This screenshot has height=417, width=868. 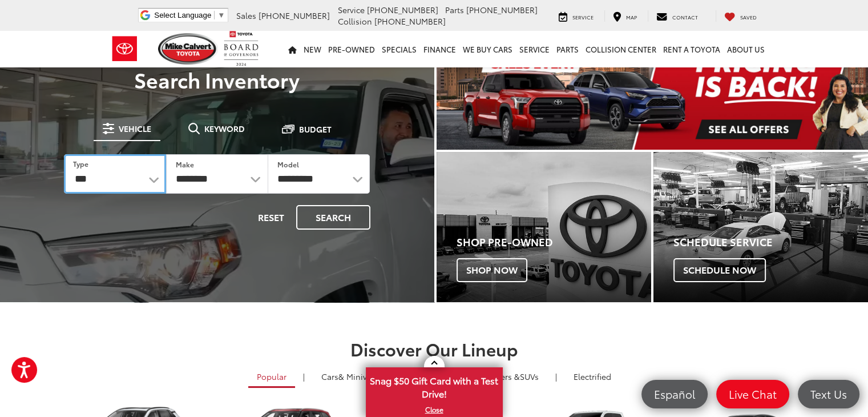 What do you see at coordinates (748, 17) in the screenshot?
I see `span: Saved` at bounding box center [748, 17].